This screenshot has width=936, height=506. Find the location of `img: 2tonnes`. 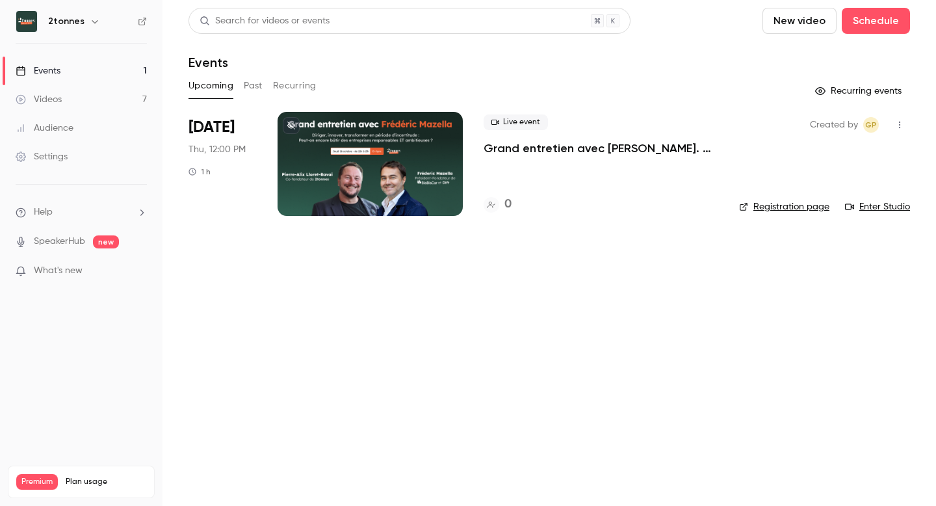

img: 2tonnes is located at coordinates (27, 21).